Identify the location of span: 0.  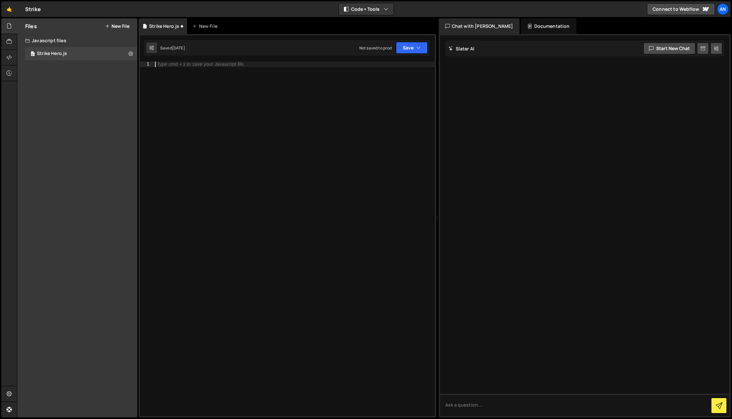
(33, 54).